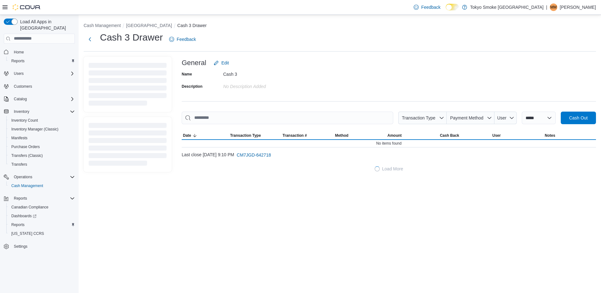 This screenshot has height=293, width=601. What do you see at coordinates (42, 156) in the screenshot?
I see `button: Transfers (Classic)` at bounding box center [42, 156].